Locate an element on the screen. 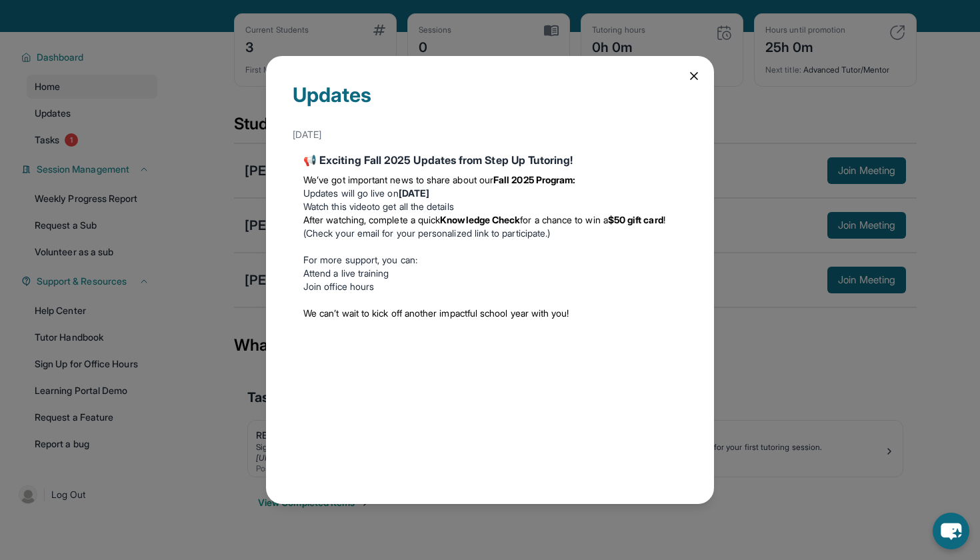 The image size is (980, 560). a: Watch this video is located at coordinates (337, 206).